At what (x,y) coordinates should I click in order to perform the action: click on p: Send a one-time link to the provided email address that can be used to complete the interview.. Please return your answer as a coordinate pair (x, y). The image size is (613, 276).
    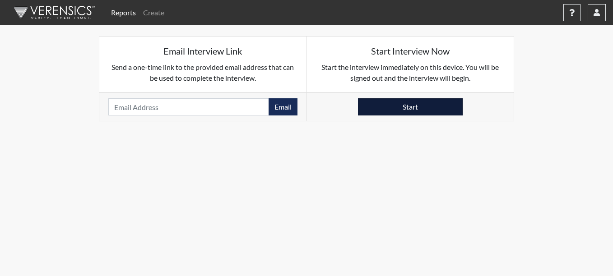
    Looking at the image, I should click on (203, 73).